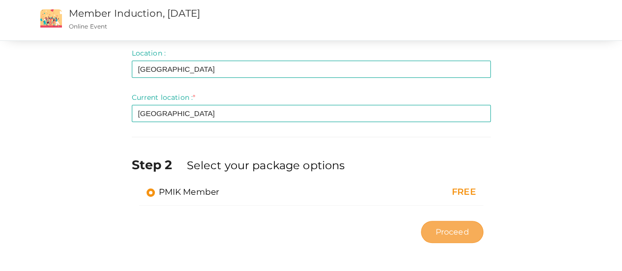  Describe the element at coordinates (158, 165) in the screenshot. I see `label: Step 2` at that location.